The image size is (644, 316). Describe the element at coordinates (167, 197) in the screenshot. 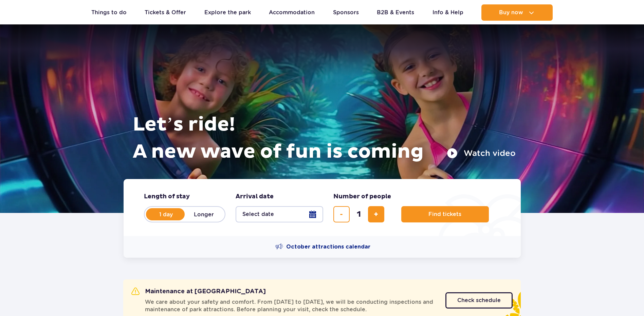

I see `span: Length of stay` at that location.